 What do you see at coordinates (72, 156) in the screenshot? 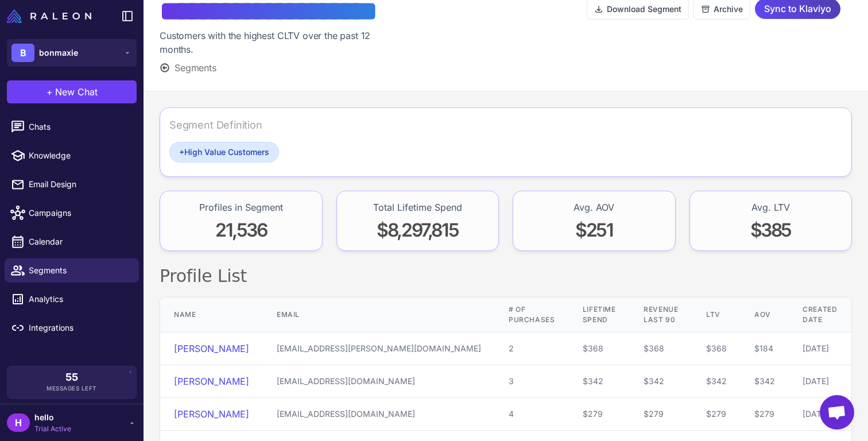
I see `a: Knowledge` at bounding box center [72, 156].